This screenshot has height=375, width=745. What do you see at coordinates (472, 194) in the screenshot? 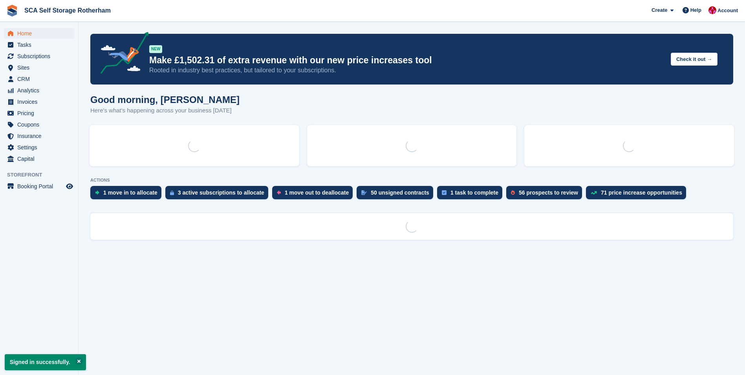
I see `a: 1 task to complete` at bounding box center [472, 194].